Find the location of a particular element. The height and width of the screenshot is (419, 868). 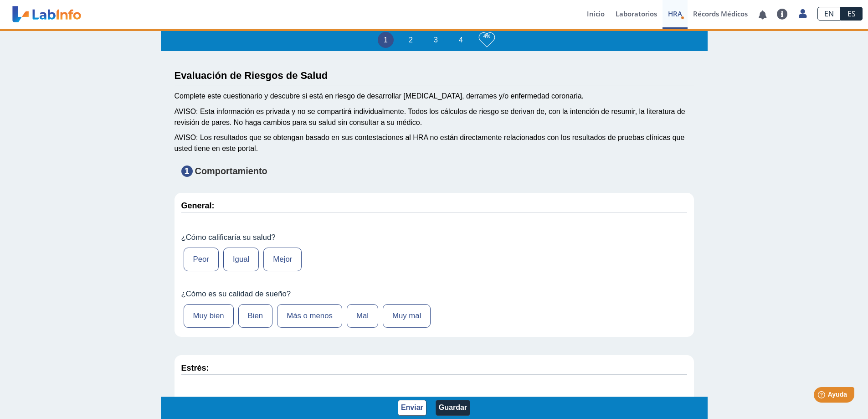

label: Igual is located at coordinates (241, 259).